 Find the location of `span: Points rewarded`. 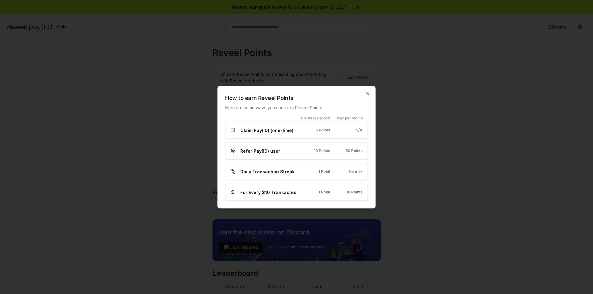

span: Points rewarded is located at coordinates (315, 118).